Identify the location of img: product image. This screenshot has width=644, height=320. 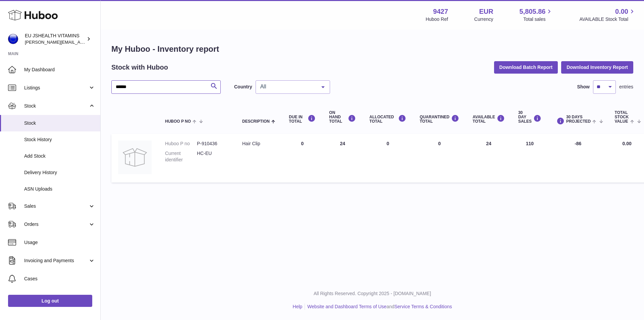
(135, 157).